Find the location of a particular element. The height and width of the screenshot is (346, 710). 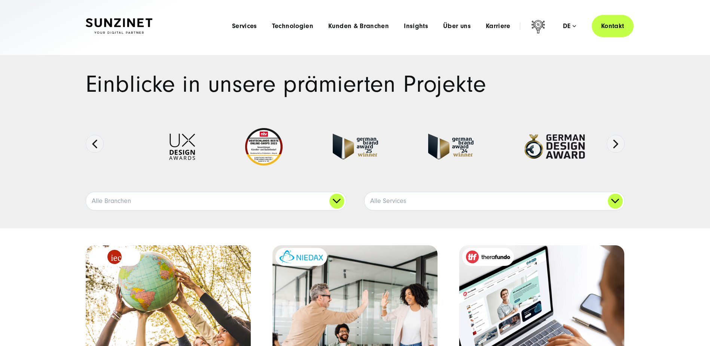

img: UX-Design-Awards - fullservice digital agentur SUNZINET is located at coordinates (182, 147).